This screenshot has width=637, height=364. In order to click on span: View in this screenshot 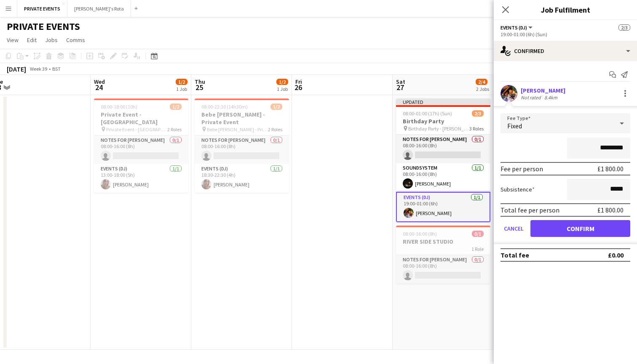, I will do `click(13, 40)`.